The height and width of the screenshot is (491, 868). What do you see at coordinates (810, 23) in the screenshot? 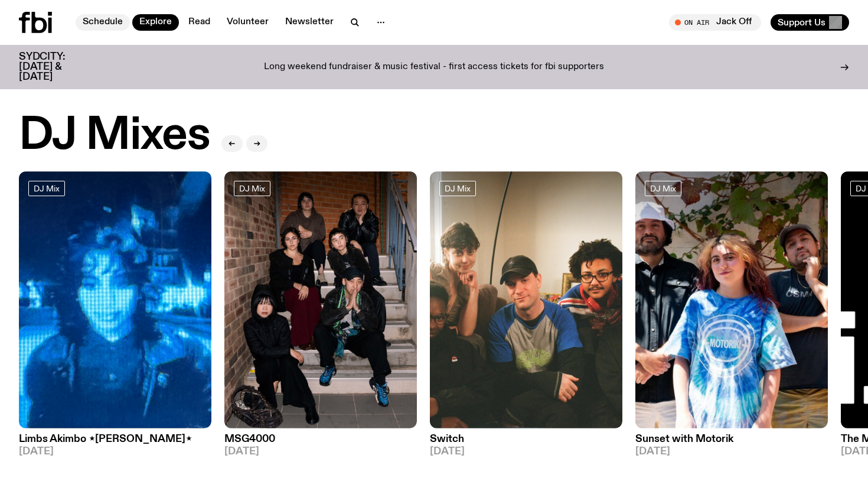
I see `button: Support Us` at bounding box center [810, 23].